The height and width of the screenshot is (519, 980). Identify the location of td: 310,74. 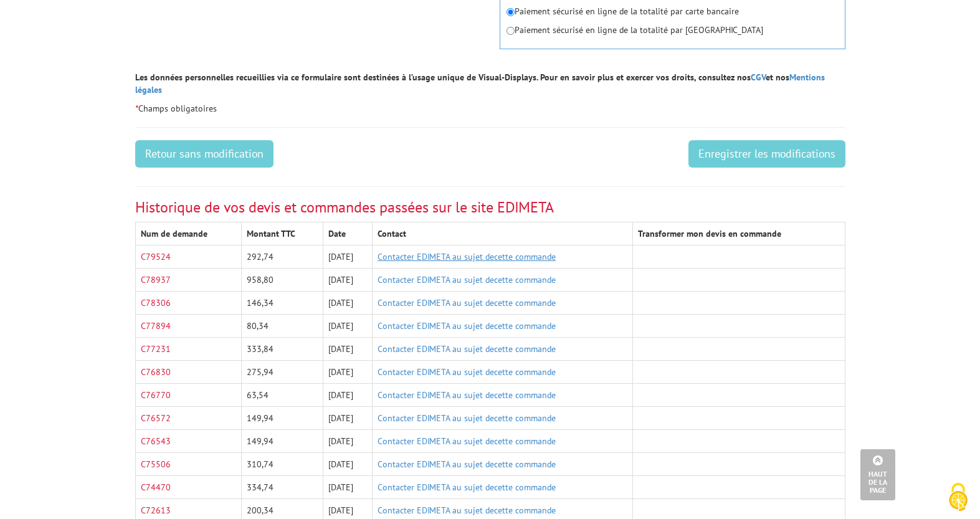
(283, 464).